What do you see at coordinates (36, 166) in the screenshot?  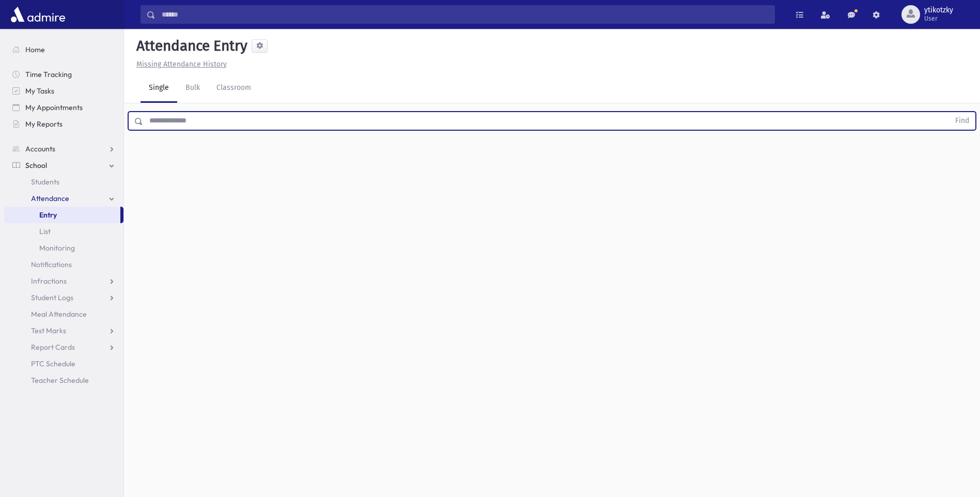 I see `span: School` at bounding box center [36, 166].